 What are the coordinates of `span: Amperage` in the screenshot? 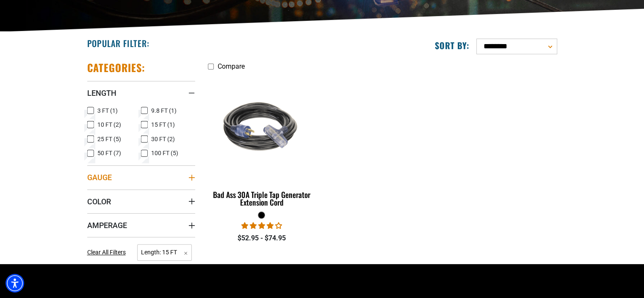 It's located at (107, 225).